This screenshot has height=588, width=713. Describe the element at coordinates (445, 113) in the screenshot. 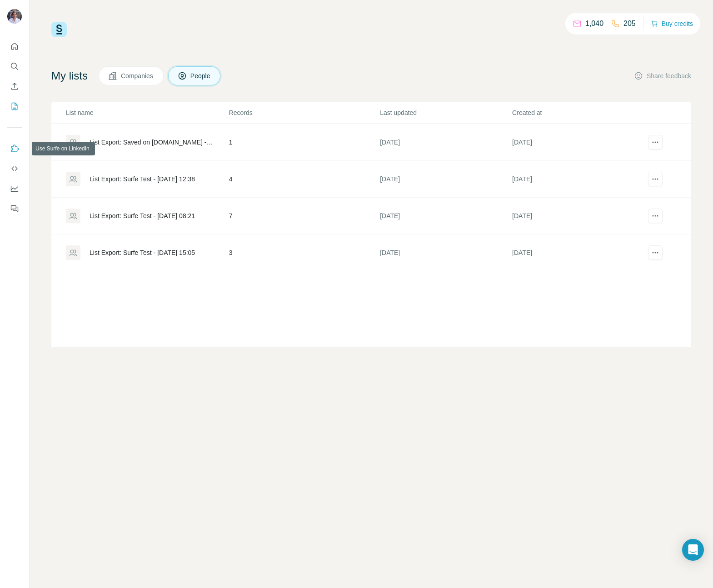

I see `p: Last updated` at that location.